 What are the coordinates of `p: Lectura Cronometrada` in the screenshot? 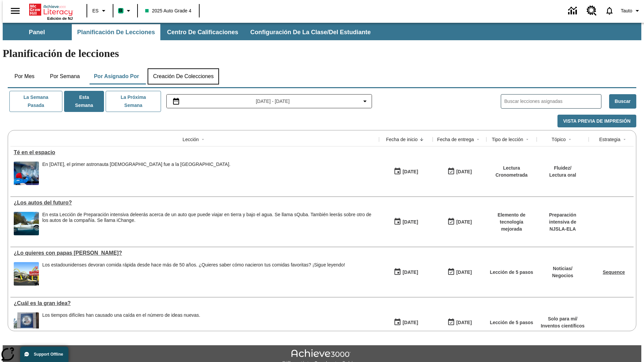 It's located at (512, 172).